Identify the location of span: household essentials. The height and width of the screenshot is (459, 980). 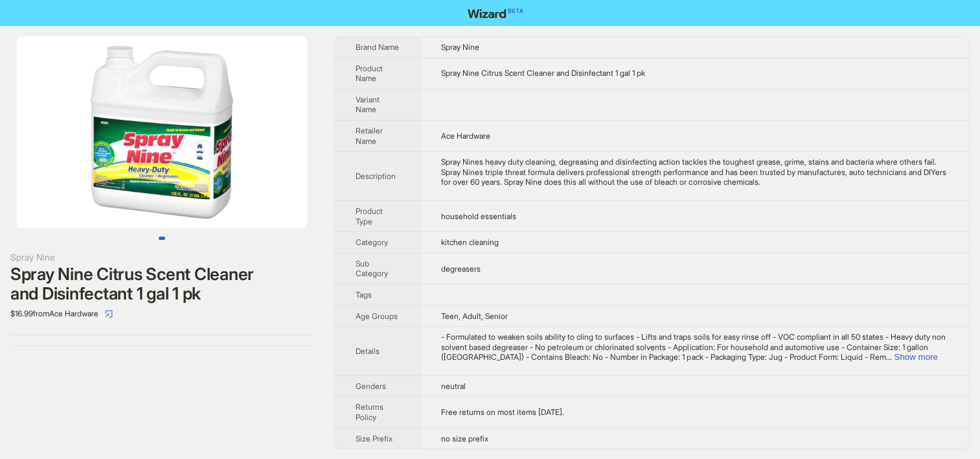
(479, 216).